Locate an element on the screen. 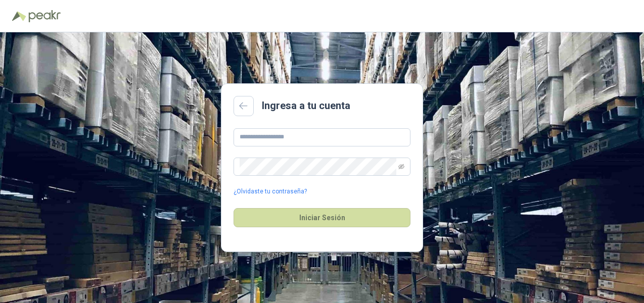  img: Logo is located at coordinates (19, 16).